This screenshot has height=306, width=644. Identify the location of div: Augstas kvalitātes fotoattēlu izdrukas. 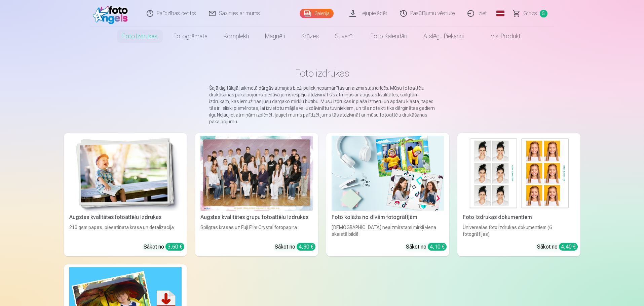
(126, 217).